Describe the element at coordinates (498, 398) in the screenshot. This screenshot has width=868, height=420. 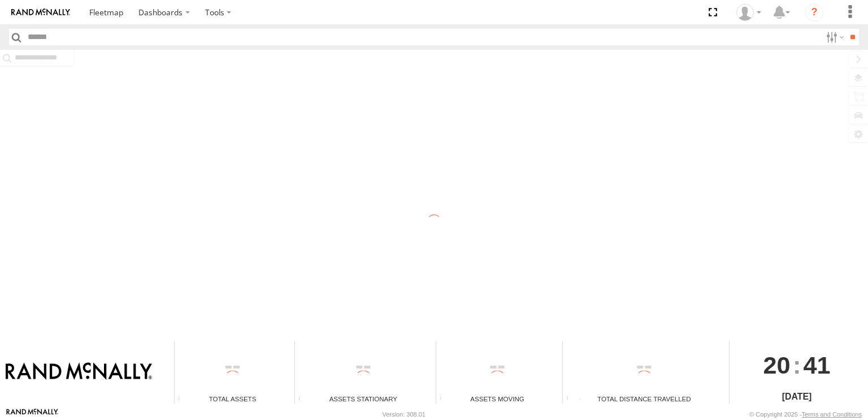
I see `div: Assets Moving` at that location.